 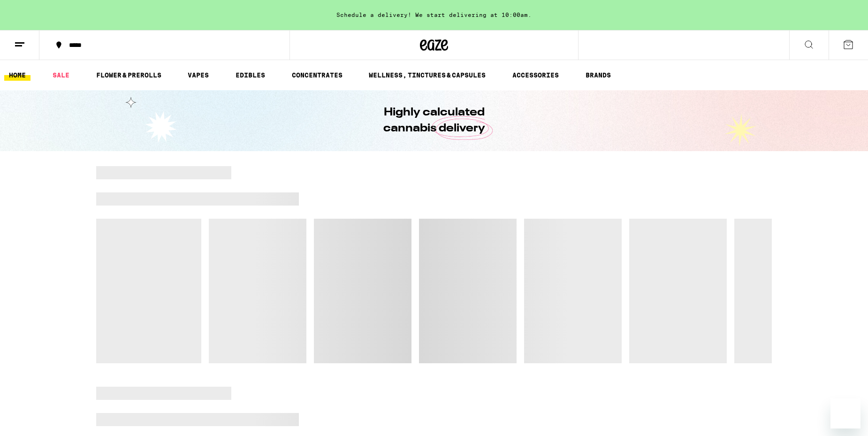 I want to click on a: ACCESSORIES, so click(x=535, y=75).